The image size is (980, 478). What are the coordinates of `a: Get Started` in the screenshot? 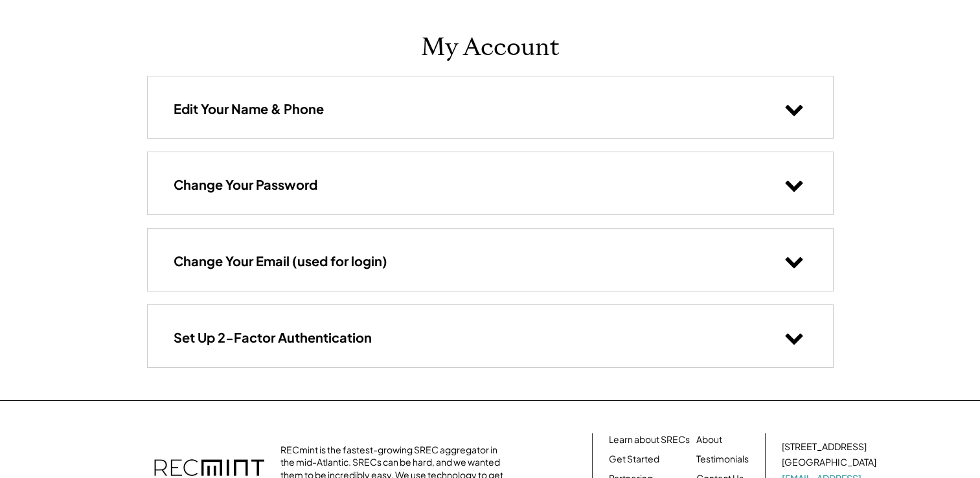 It's located at (634, 459).